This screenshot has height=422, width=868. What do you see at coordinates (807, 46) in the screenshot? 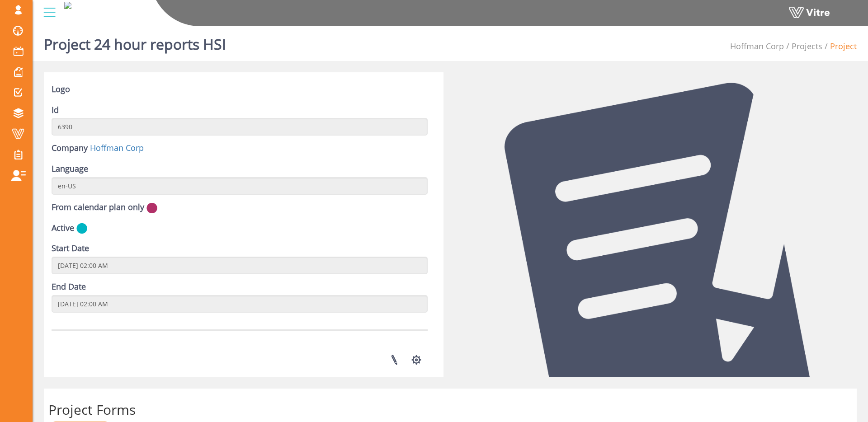
I see `a: Projects` at bounding box center [807, 46].